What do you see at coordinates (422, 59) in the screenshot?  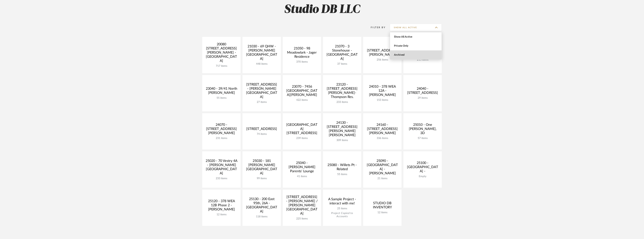 I see `div: 215 items` at bounding box center [422, 59].